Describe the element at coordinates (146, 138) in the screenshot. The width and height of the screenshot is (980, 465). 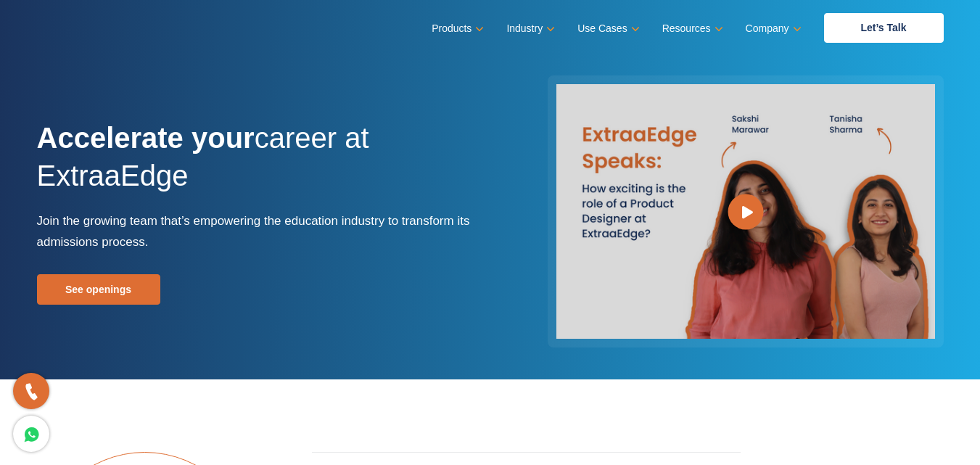
I see `strong: Accelerate your` at that location.